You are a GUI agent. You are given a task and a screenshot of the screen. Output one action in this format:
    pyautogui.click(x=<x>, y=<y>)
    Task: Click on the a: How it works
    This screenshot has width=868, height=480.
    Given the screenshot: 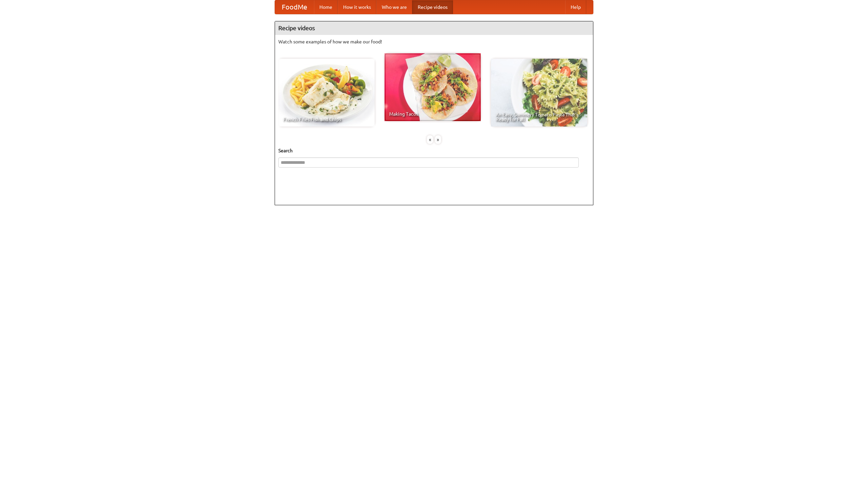 What is the action you would take?
    pyautogui.click(x=357, y=7)
    